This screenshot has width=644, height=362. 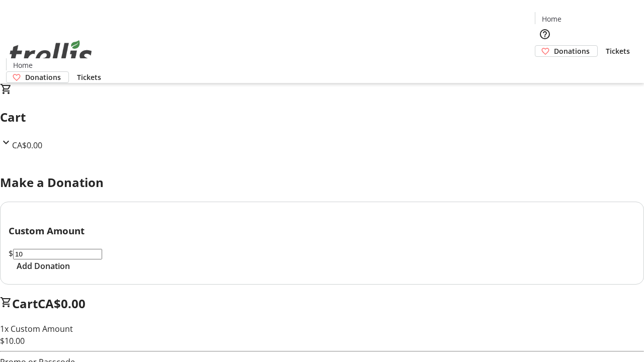 What do you see at coordinates (43, 266) in the screenshot?
I see `button: Add Donation` at bounding box center [43, 266].